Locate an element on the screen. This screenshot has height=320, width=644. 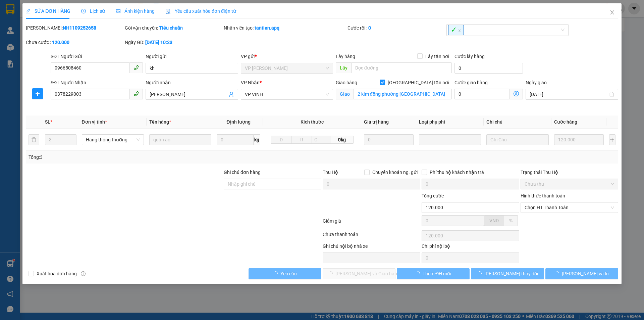
button: Close is located at coordinates (612, 13).